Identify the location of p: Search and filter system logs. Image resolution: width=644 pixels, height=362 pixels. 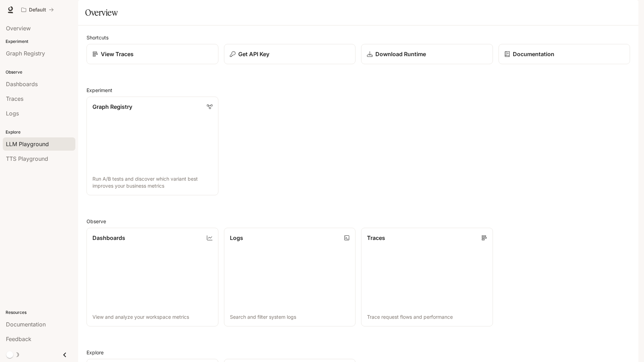
(290, 317).